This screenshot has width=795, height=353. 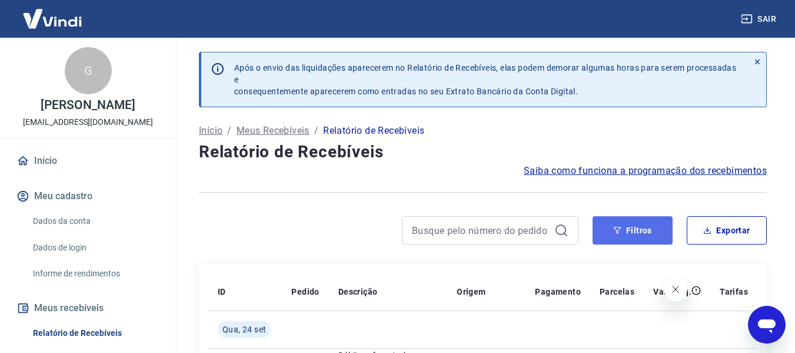 What do you see at coordinates (471, 291) in the screenshot?
I see `p: Origem` at bounding box center [471, 291].